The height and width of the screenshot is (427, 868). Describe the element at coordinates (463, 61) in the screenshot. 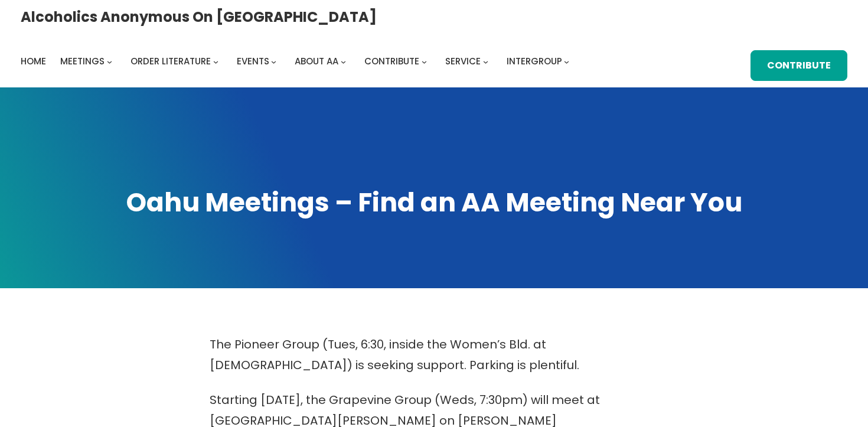

I see `span: Service` at that location.